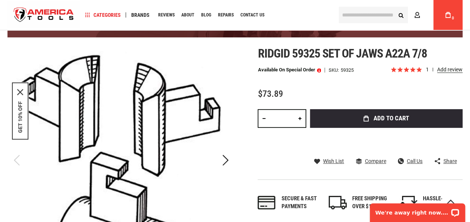 This screenshot has width=470, height=222. I want to click on span: Call Us, so click(415, 161).